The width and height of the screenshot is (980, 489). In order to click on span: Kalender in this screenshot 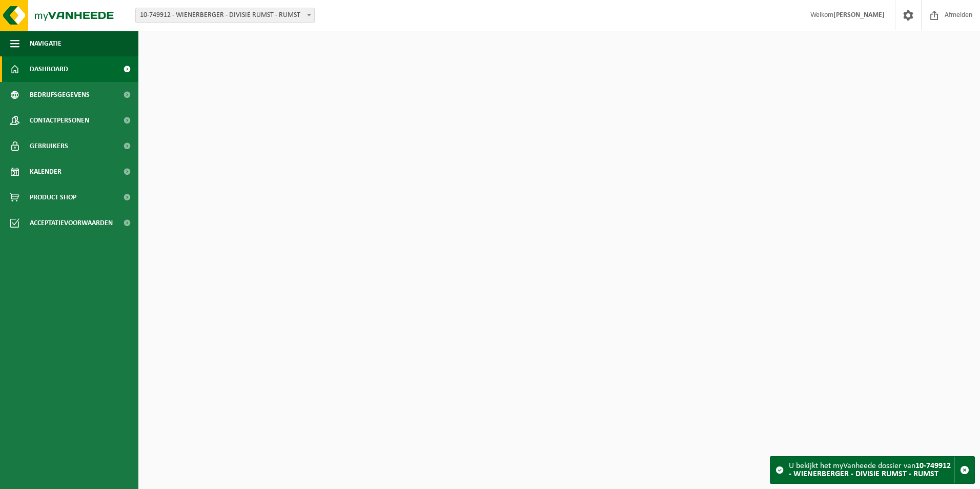, I will do `click(46, 172)`.